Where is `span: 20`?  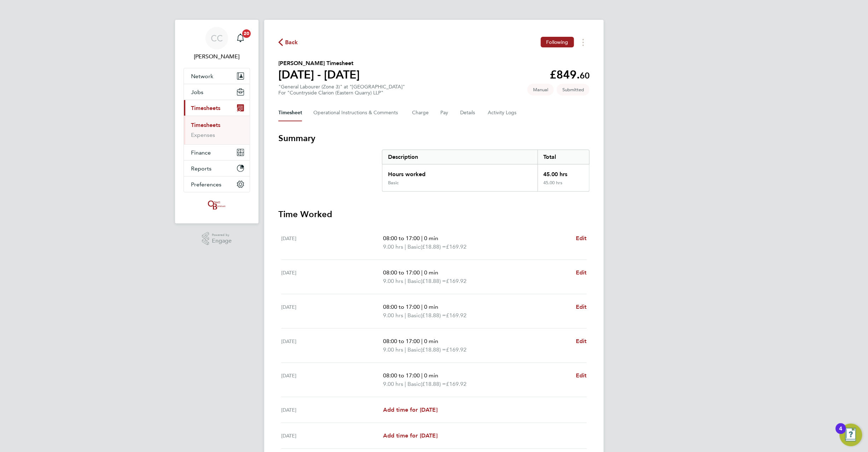 span: 20 is located at coordinates (246, 34).